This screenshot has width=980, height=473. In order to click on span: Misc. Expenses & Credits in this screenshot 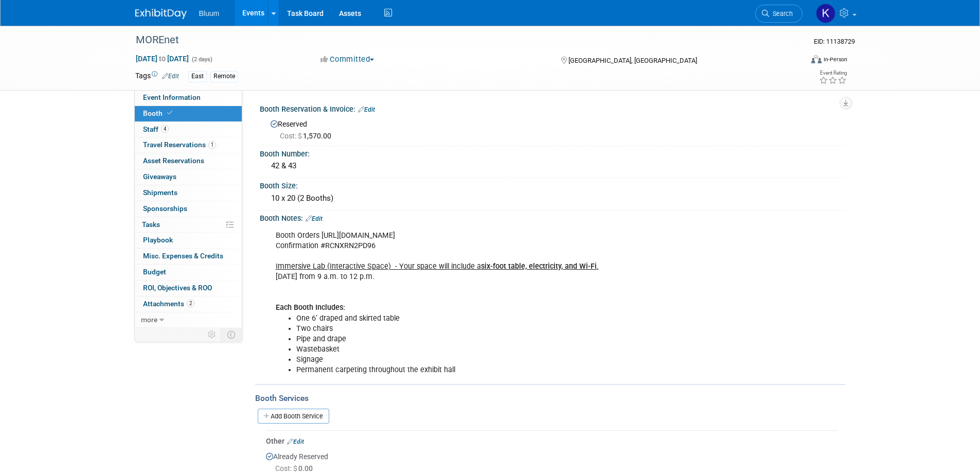, I will do `click(183, 256)`.